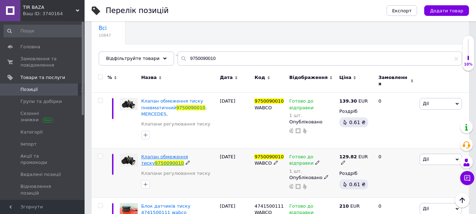  Describe the element at coordinates (29, 90) in the screenshot. I see `span: Позиції` at that location.